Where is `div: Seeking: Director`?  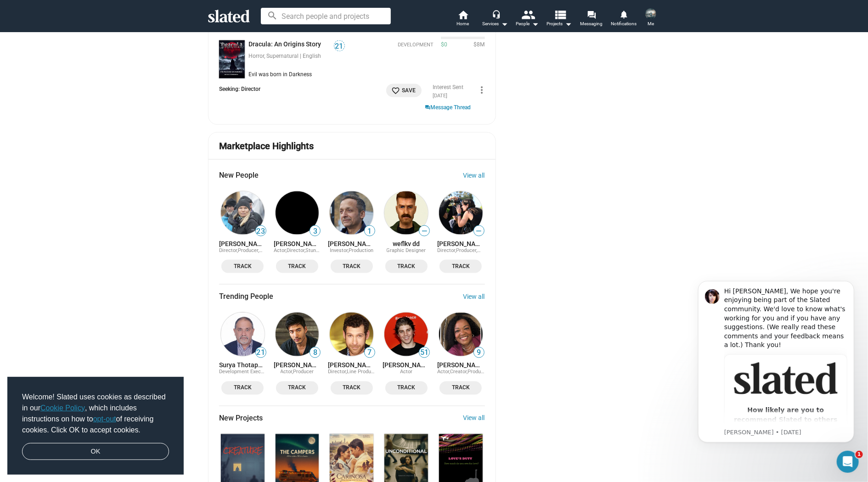 div: Seeking: Director is located at coordinates (240, 90).